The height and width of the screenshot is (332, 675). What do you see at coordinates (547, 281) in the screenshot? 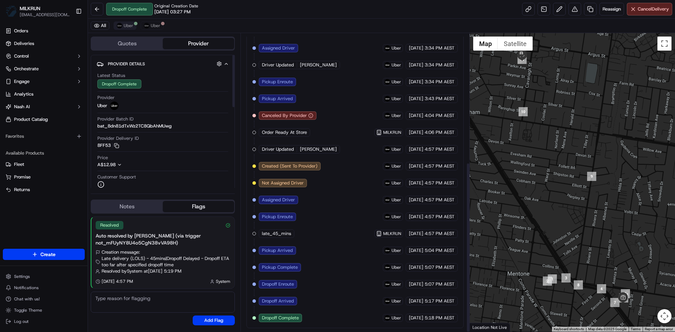
I see `div: 2` at bounding box center [547, 281].